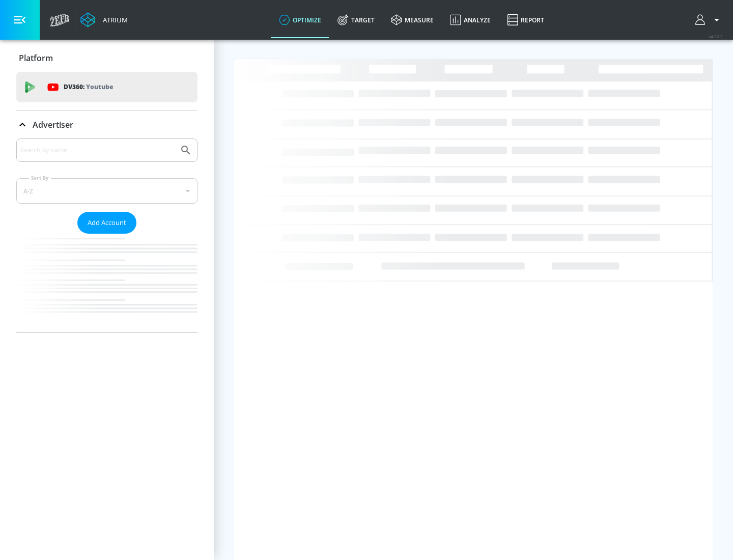 The width and height of the screenshot is (733, 560). What do you see at coordinates (106, 87) in the screenshot?
I see `div: DV360: Youtube` at bounding box center [106, 87].